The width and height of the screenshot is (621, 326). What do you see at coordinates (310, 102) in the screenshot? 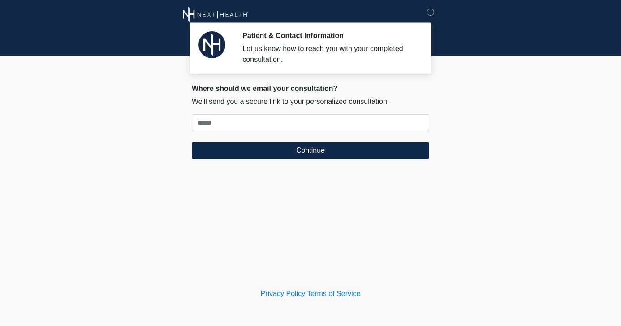
I see `p: We'll send you a secure link to your personalized consultation.` at bounding box center [310, 102].